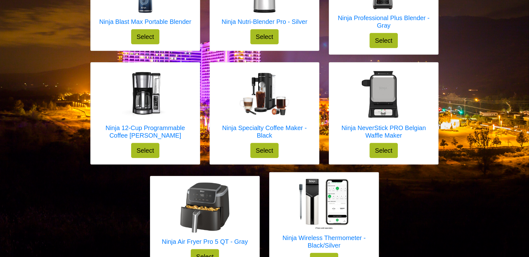  What do you see at coordinates (264, 131) in the screenshot?
I see `h5: Ninja Specialty Coffee Maker - Black` at bounding box center [264, 131].